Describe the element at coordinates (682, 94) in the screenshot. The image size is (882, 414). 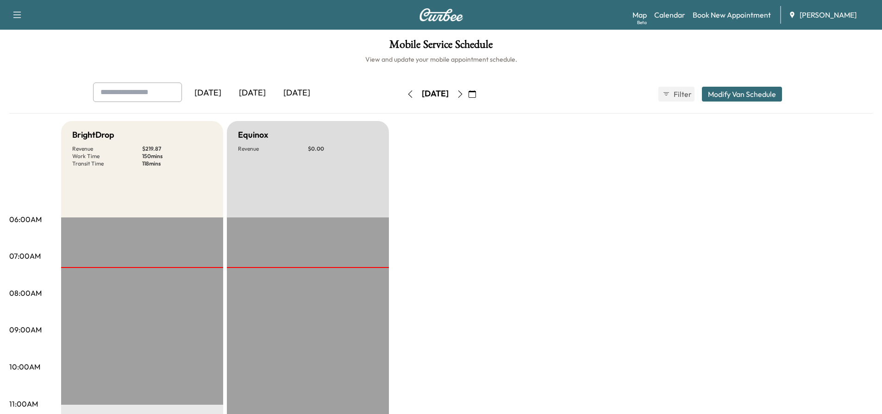
I see `span: Filter` at that location.